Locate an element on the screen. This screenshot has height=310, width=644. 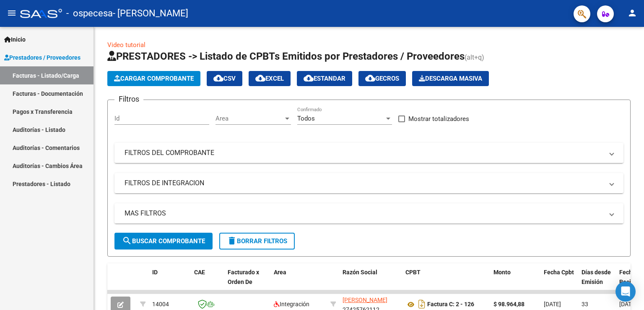
mat-panel-title: FILTROS DE INTEGRACION is located at coordinates (364, 183).